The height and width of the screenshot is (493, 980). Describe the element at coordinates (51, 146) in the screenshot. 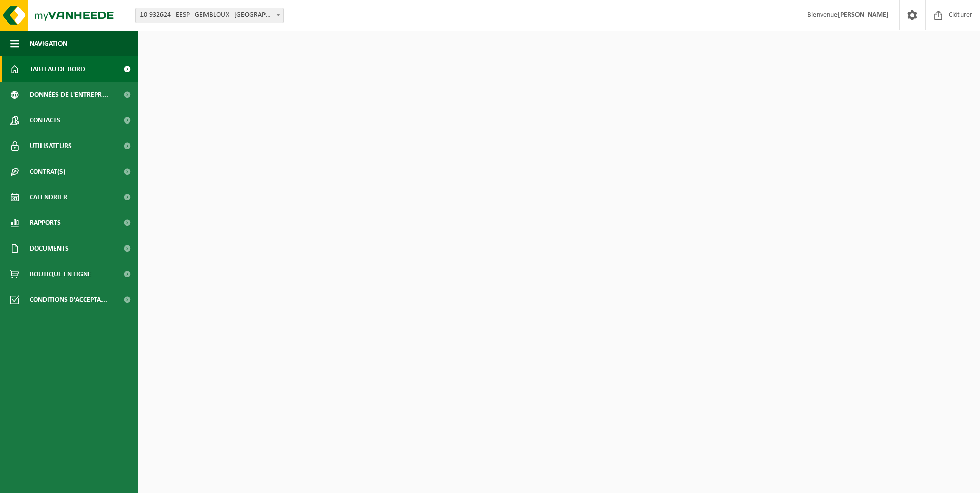

I see `span: Utilisateurs` at that location.